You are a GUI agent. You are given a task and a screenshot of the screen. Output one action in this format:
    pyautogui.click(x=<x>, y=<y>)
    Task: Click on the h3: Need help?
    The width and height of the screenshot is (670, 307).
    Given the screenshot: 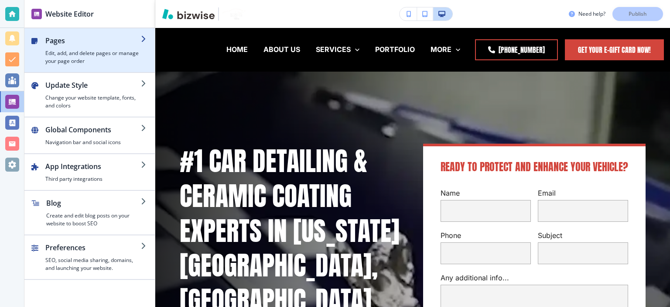 What is the action you would take?
    pyautogui.click(x=592, y=14)
    